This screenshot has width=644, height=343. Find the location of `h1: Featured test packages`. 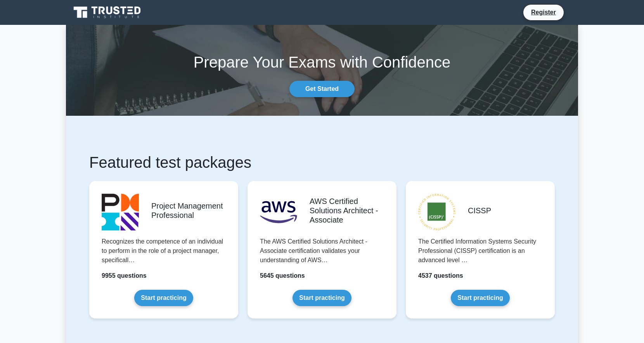

h1: Featured test packages is located at coordinates (322, 162).